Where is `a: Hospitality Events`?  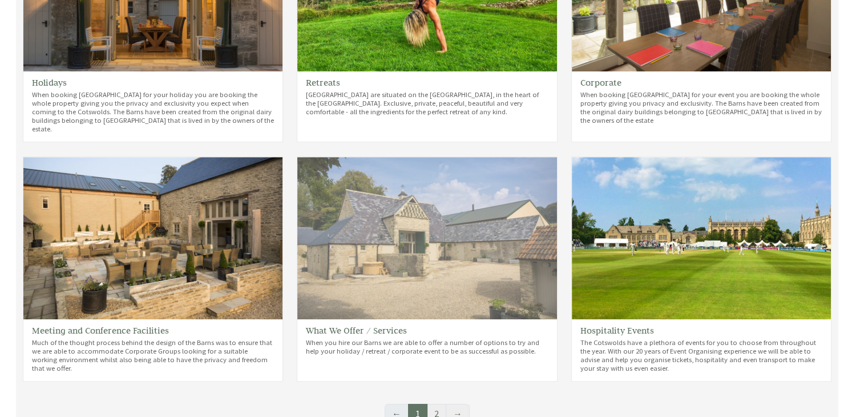 a: Hospitality Events is located at coordinates (617, 330).